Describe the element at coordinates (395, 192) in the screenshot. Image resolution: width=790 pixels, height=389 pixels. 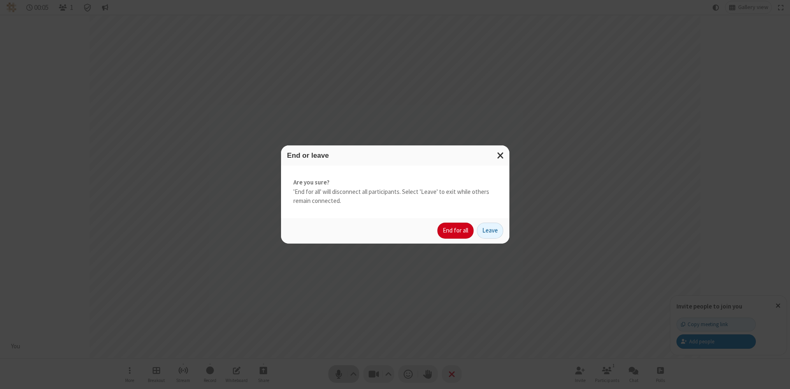
I see `div: 'End for all' will disconnect all participants. Select 'Leave' to exit while others remain connec...` at that location.